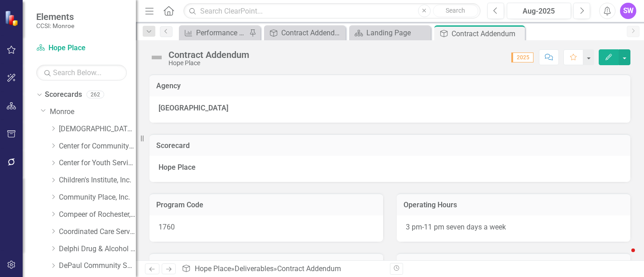 This screenshot has width=644, height=277. What do you see at coordinates (64, 94) in the screenshot?
I see `a: Scorecards` at bounding box center [64, 94].